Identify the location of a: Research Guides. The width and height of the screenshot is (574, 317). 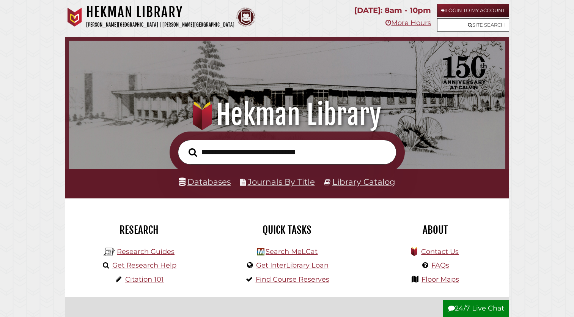
(146, 251).